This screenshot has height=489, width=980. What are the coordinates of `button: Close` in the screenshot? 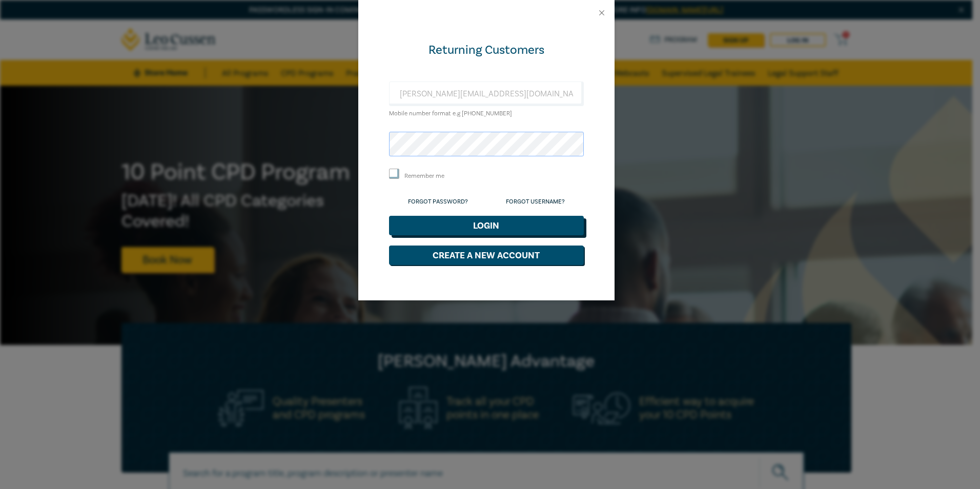 It's located at (602, 13).